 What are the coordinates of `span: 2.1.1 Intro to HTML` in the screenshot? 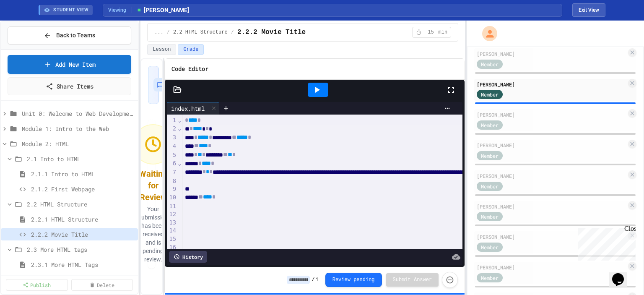 It's located at (83, 174).